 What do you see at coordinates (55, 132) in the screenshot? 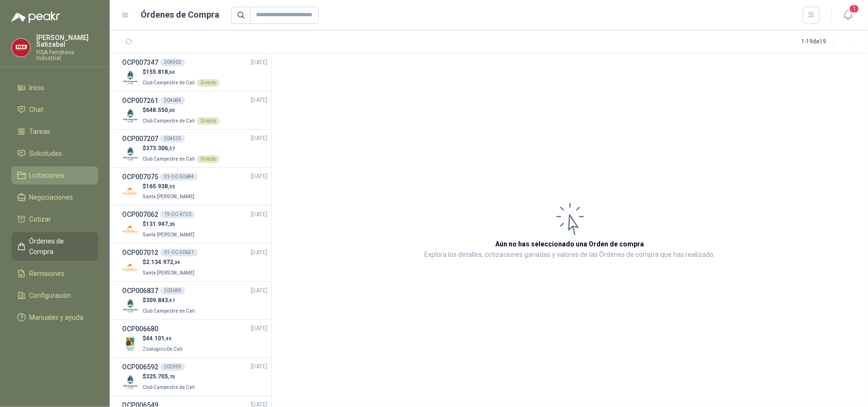
I see `a: Tareas` at bounding box center [55, 132].